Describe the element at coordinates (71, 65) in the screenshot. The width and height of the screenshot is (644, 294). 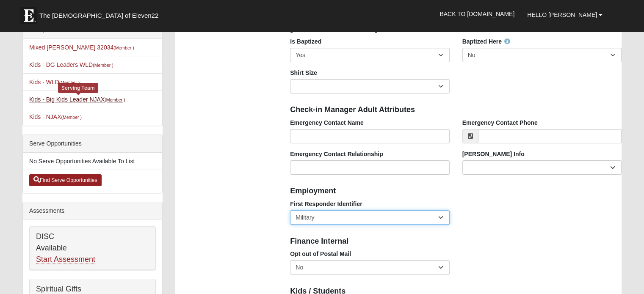
I see `a: Kids - DG Leaders WLD(Member )` at that location.